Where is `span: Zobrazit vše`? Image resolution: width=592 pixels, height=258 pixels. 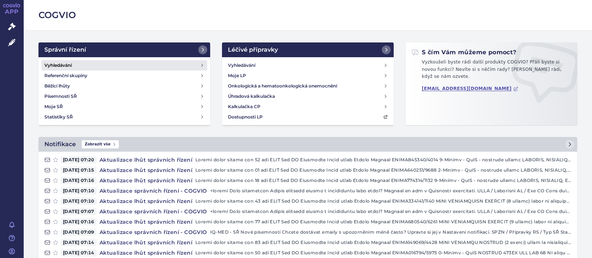 span: Zobrazit vše is located at coordinates (100, 145).